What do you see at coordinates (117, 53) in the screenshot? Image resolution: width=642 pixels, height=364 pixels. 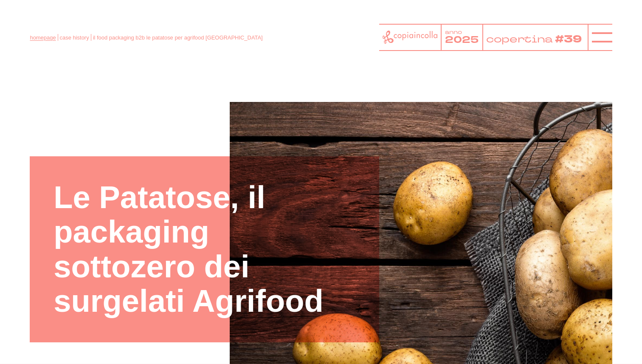 I see `div: Keyword (traffico)` at bounding box center [117, 53].